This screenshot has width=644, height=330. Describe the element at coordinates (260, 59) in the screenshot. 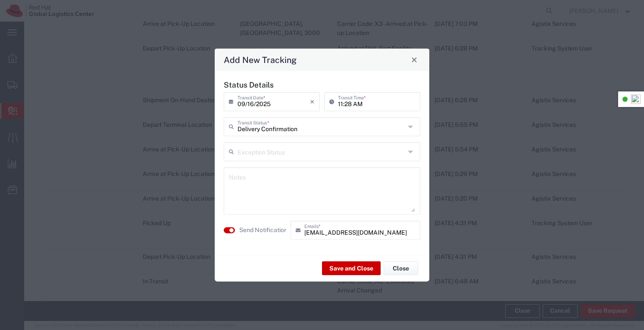

I see `h4: Add New Tracking` at that location.